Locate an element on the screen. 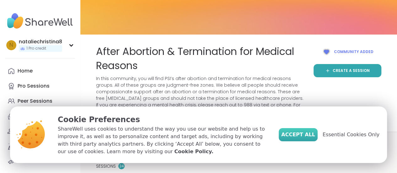 The image size is (397, 173). span: Community added is located at coordinates (354, 52).